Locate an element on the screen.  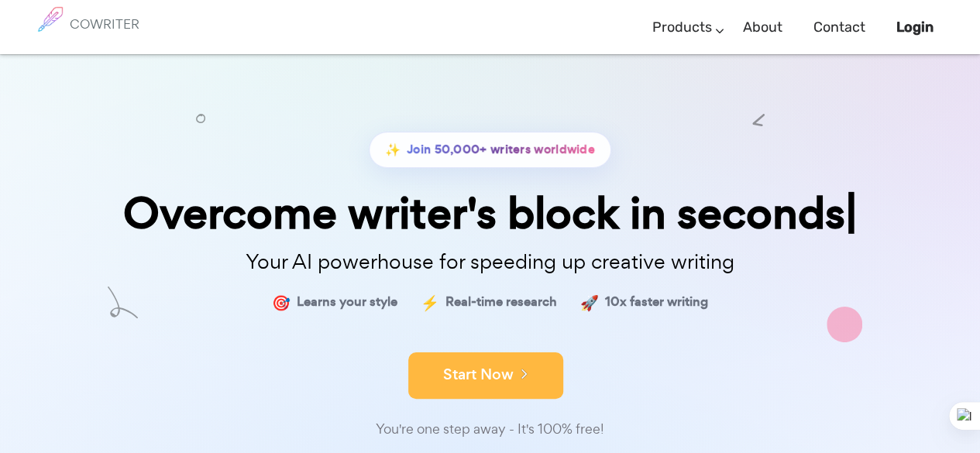
p: Your AI powerhouse for speeding up creative writing is located at coordinates (490, 261).